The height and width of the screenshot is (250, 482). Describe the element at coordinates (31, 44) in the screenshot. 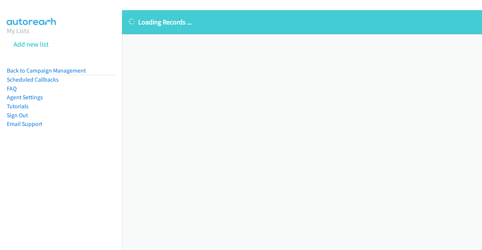

I see `a: Add new list` at that location.